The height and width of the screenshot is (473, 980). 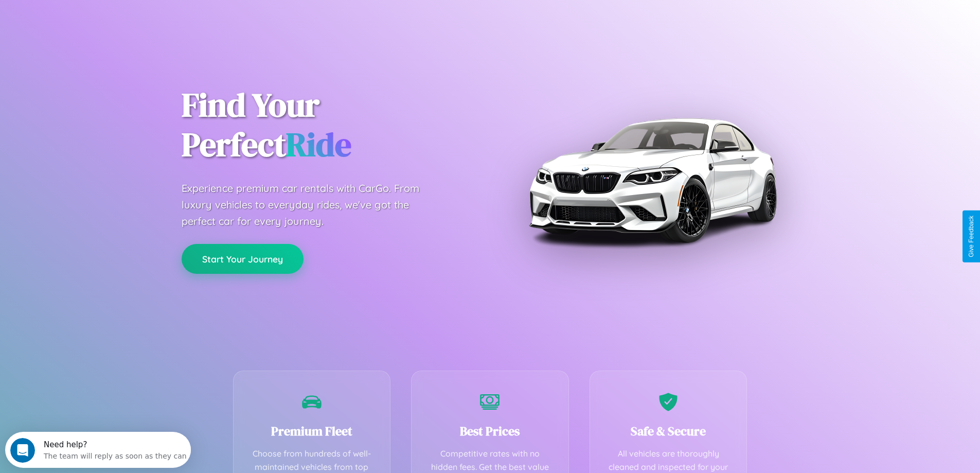 I want to click on h3: Premium Fleet, so click(x=312, y=431).